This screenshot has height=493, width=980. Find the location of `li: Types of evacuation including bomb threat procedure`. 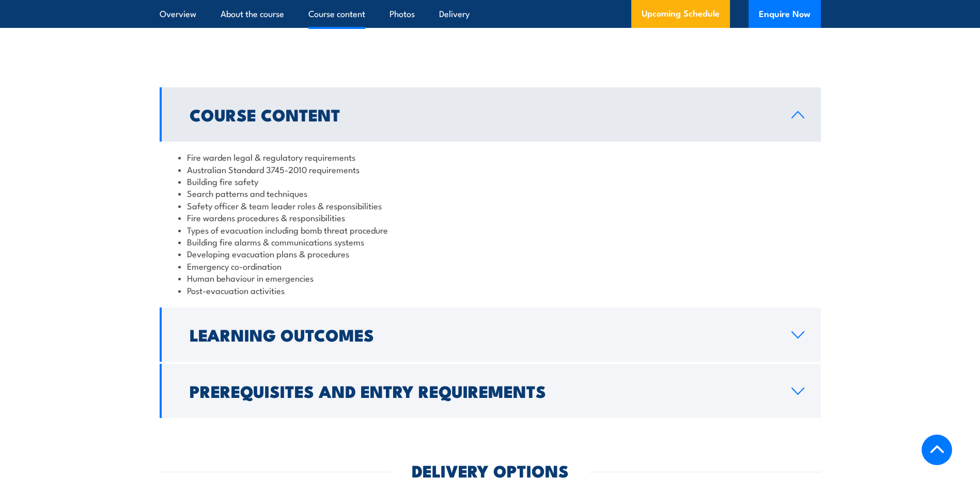

li: Types of evacuation including bomb threat procedure is located at coordinates (490, 230).